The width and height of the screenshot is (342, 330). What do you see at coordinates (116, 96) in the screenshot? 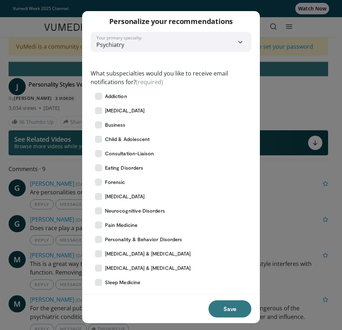
I see `span: Addiction` at bounding box center [116, 96].